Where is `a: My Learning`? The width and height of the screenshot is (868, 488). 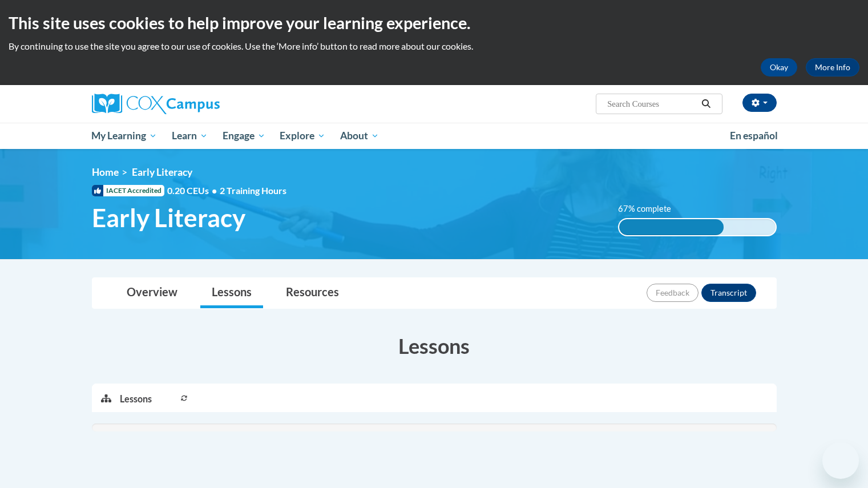 a: My Learning is located at coordinates (125, 136).